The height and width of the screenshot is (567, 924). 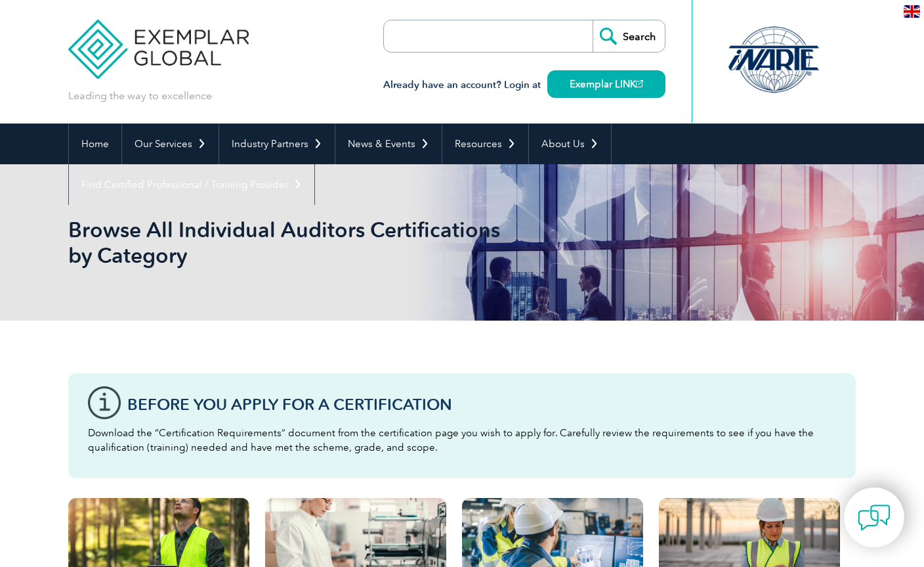 What do you see at coordinates (874, 517) in the screenshot?
I see `img: contact-chat.png` at bounding box center [874, 517].